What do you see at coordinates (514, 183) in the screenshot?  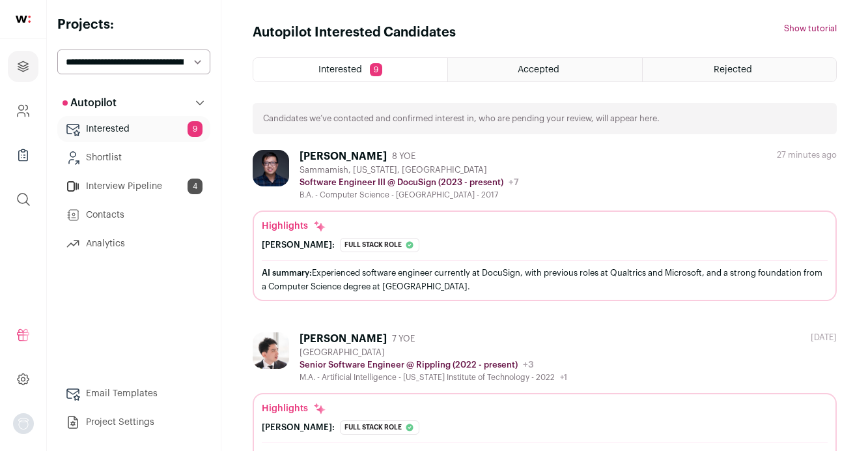 I see `span: +7` at bounding box center [514, 183].